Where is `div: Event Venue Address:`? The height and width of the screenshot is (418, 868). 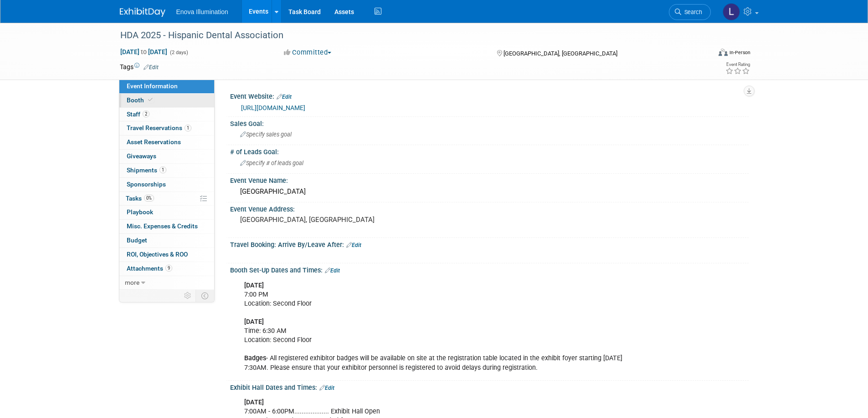
div: Event Venue Address: is located at coordinates (489, 208).